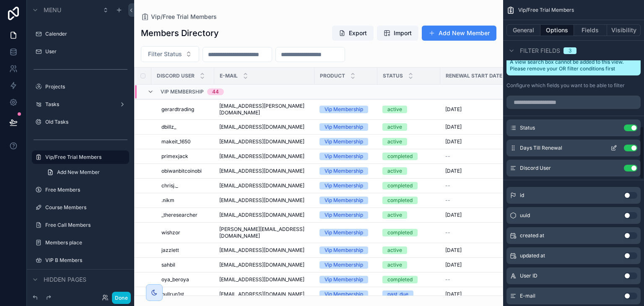 The image size is (644, 306). What do you see at coordinates (566, 85) in the screenshot?
I see `label: Configure which fields you want to be able to filter` at bounding box center [566, 85].